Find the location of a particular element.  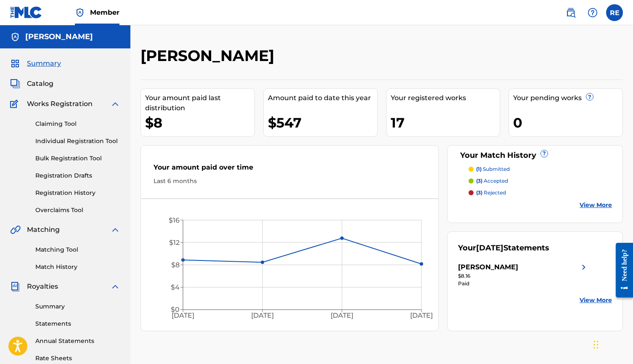

span: Works Registration is located at coordinates (60, 104).